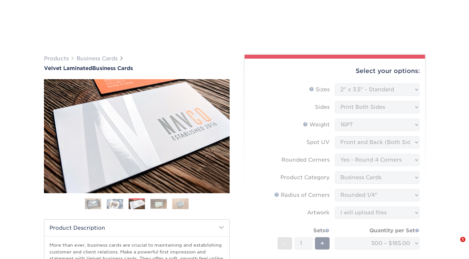  What do you see at coordinates (115, 203) in the screenshot?
I see `img: Business Cards 02` at bounding box center [115, 203].